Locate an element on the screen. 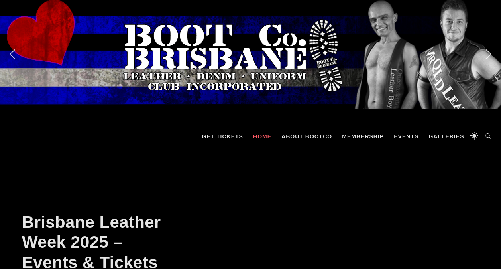 This screenshot has width=501, height=269. a: GET TICKETS is located at coordinates (222, 136).